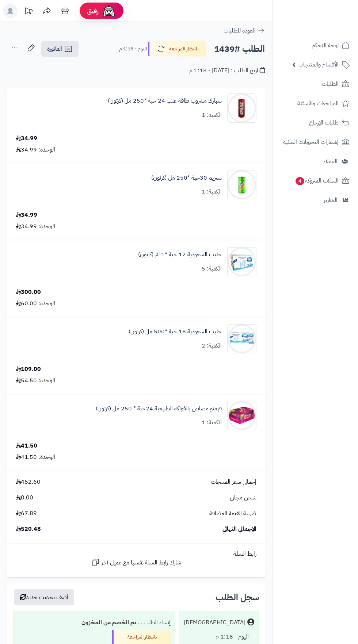 This screenshot has height=644, width=358. I want to click on span: 67.89, so click(26, 513).